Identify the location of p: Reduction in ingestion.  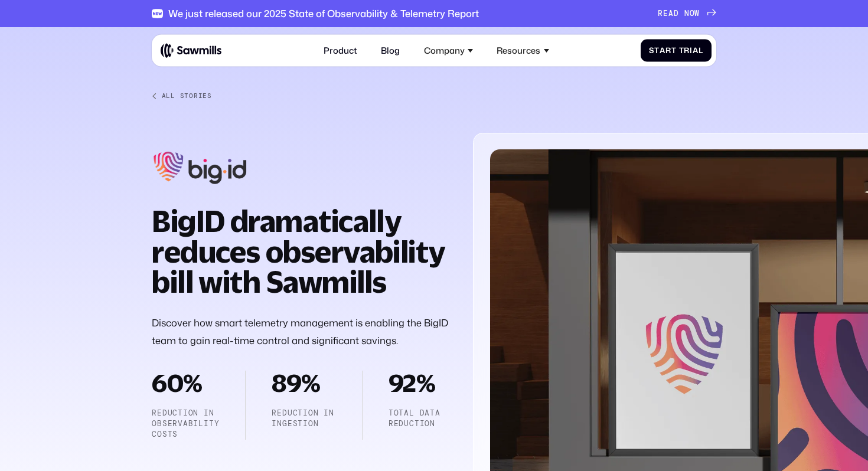
(304, 419).